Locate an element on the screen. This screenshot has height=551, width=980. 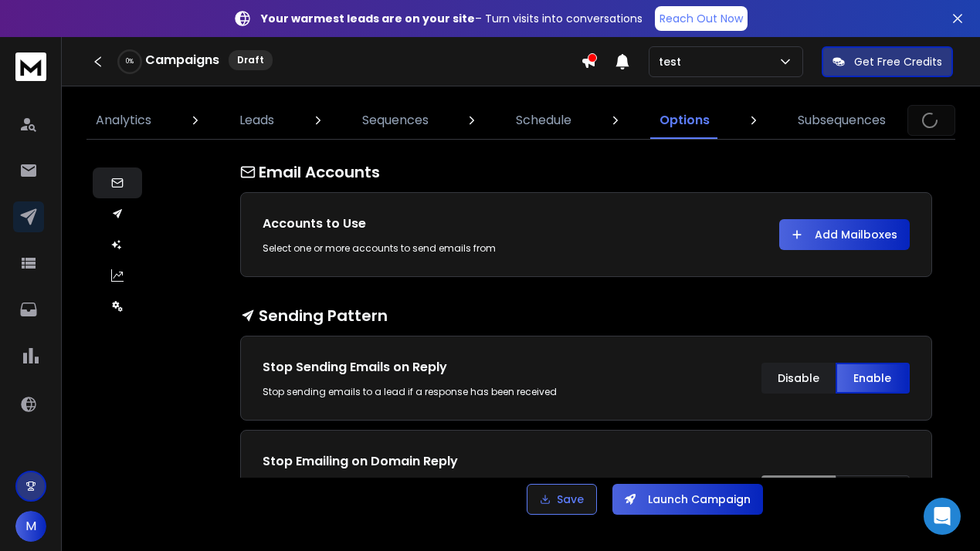
p: Get Free Credits is located at coordinates (898, 62).